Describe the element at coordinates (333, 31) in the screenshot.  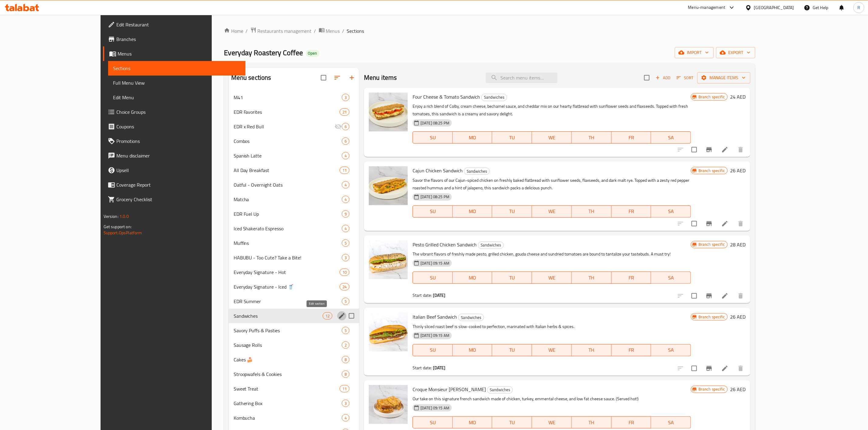
I see `span: Menus` at that location.